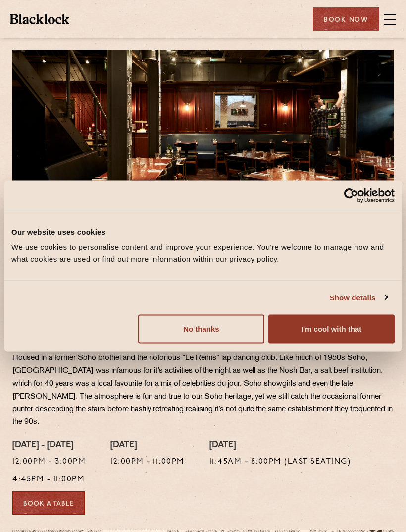  What do you see at coordinates (147, 462) in the screenshot?
I see `p: 12:00pm - 11:00pm` at bounding box center [147, 462].